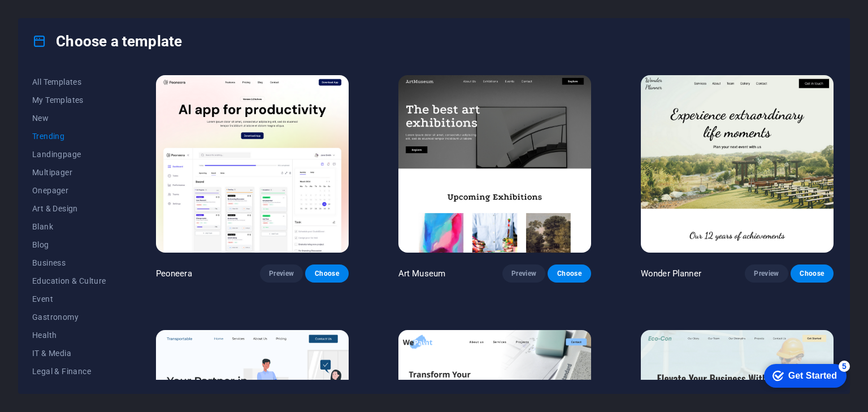 The image size is (868, 412). What do you see at coordinates (69, 172) in the screenshot?
I see `span: Multipager` at bounding box center [69, 172].